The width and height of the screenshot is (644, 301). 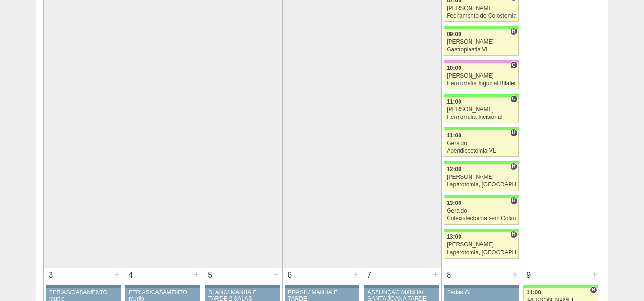 I want to click on a: H 13:00 Geraldo Colecistectomia sem Colangiografia VL, so click(x=481, y=211).